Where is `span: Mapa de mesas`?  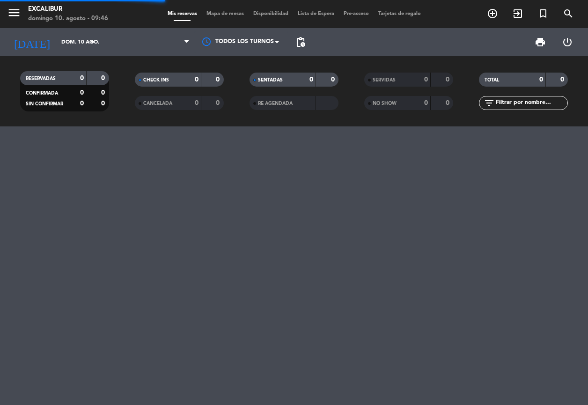
span: Mapa de mesas is located at coordinates (225, 14).